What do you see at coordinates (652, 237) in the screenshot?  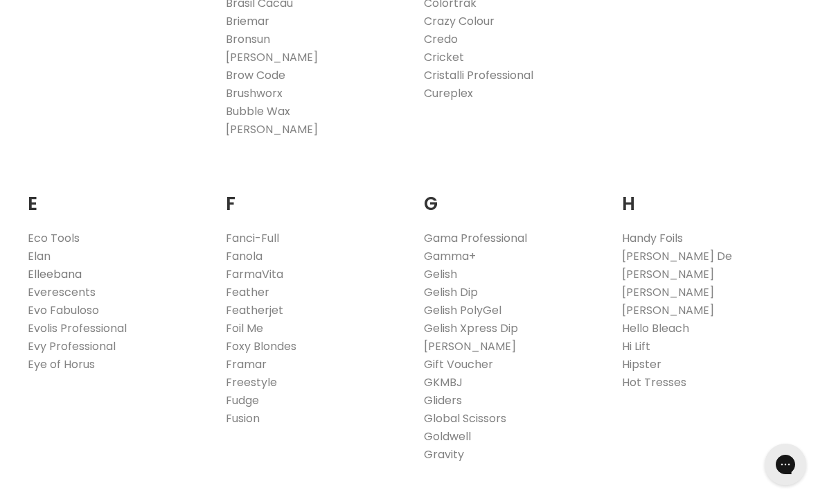 I see `a: Handy Foils` at bounding box center [652, 237].